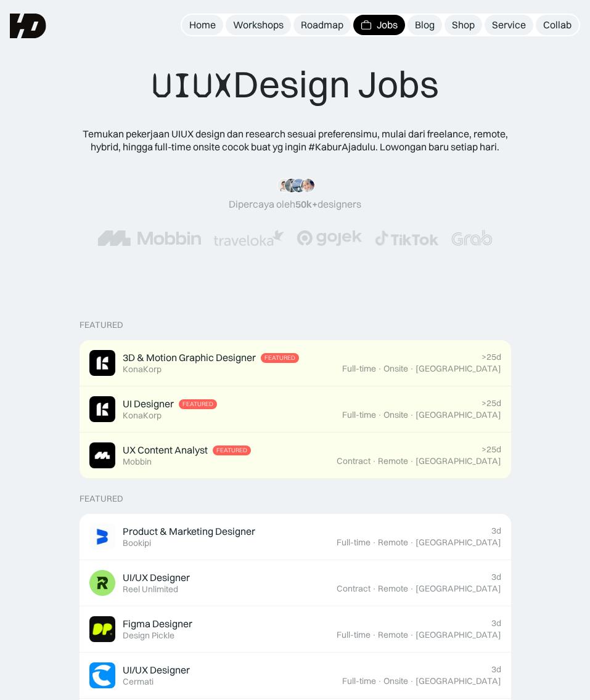  Describe the element at coordinates (189, 531) in the screenshot. I see `div: Product & Marketing Designer` at that location.